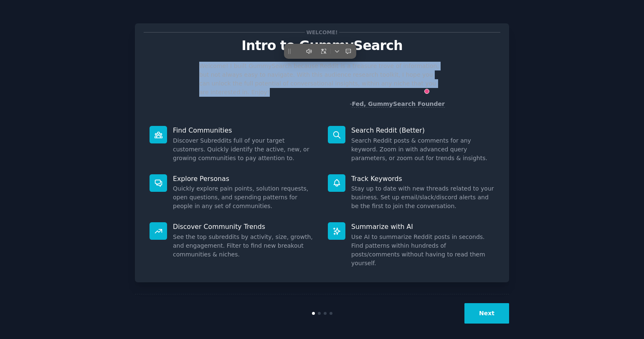 This screenshot has width=644, height=339. Describe the element at coordinates (422, 179) in the screenshot. I see `p: Track Keywords` at that location.